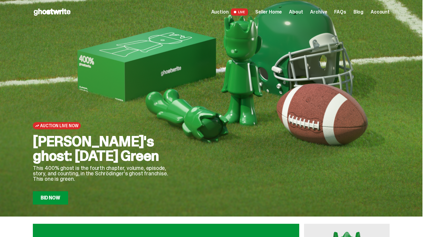  Describe the element at coordinates (319, 12) in the screenshot. I see `span: Archive` at that location.